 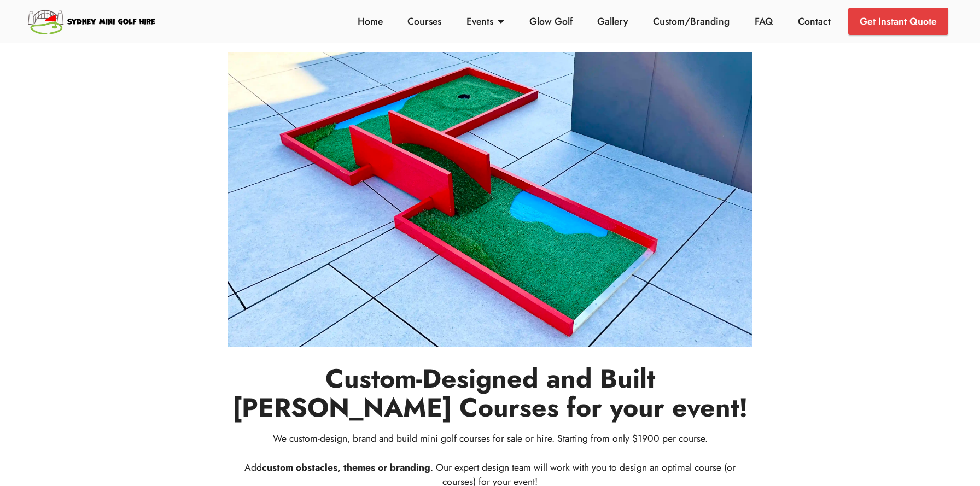 I want to click on strong: custom obstacles, themes or branding, so click(x=346, y=468).